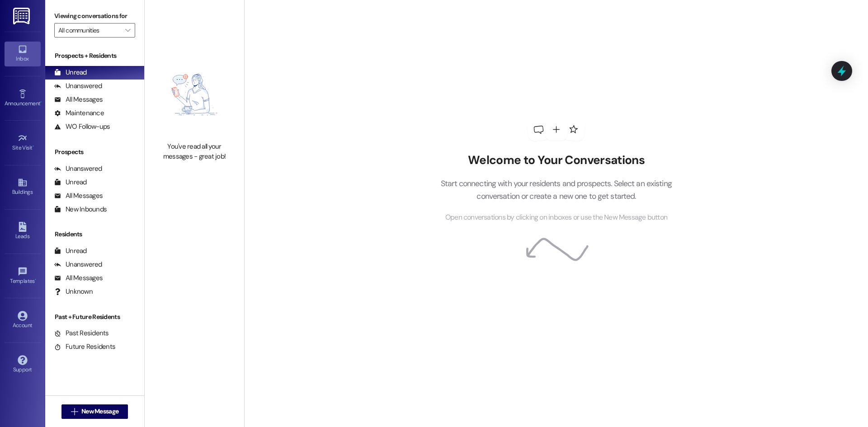 The width and height of the screenshot is (868, 427). What do you see at coordinates (556, 217) in the screenshot?
I see `span: Open conversations by clicking on inboxes or use the New Message button` at bounding box center [556, 217].